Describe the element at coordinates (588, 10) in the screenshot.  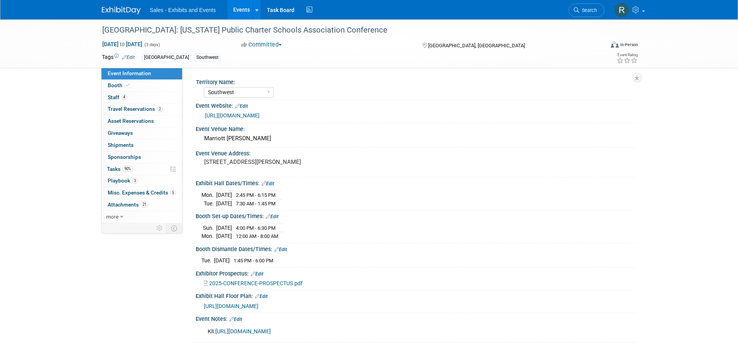
I see `span: Search` at that location.